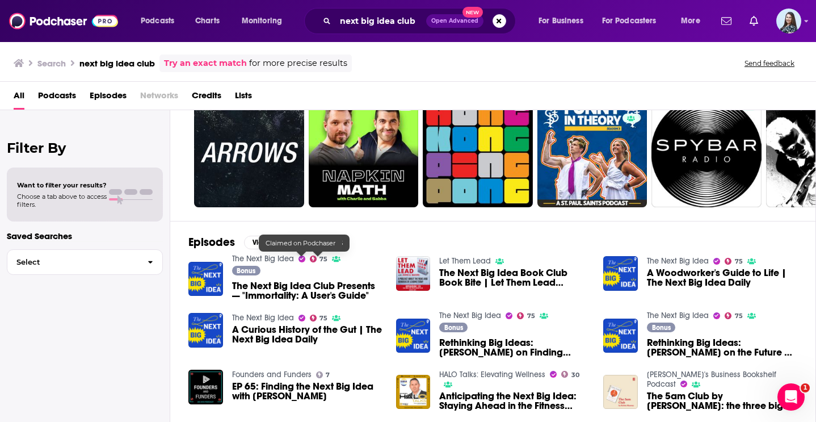 The image size is (816, 422). I want to click on a: All, so click(19, 98).